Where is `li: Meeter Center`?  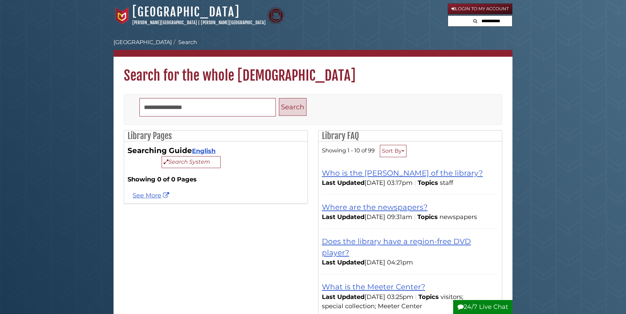 li: Meeter Center is located at coordinates (401, 306).